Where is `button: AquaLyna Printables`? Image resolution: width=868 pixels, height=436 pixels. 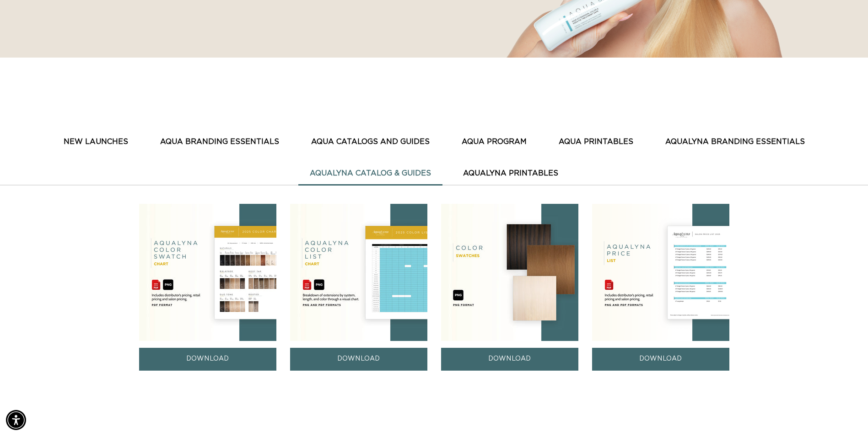
button: AquaLyna Printables is located at coordinates (511, 173).